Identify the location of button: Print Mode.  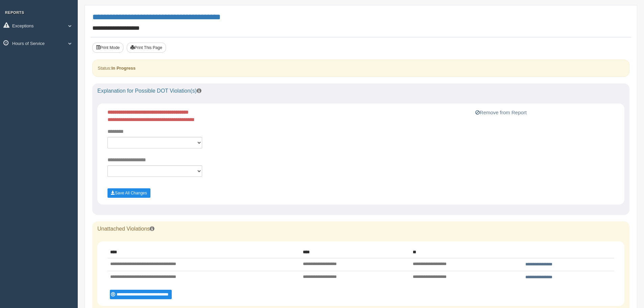
(108, 48).